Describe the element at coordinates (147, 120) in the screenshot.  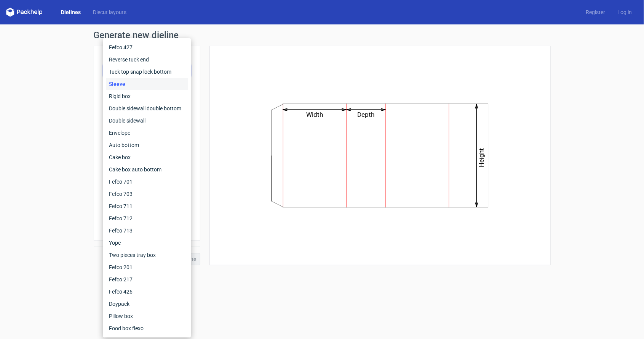
I see `div: Double sidewall` at that location.